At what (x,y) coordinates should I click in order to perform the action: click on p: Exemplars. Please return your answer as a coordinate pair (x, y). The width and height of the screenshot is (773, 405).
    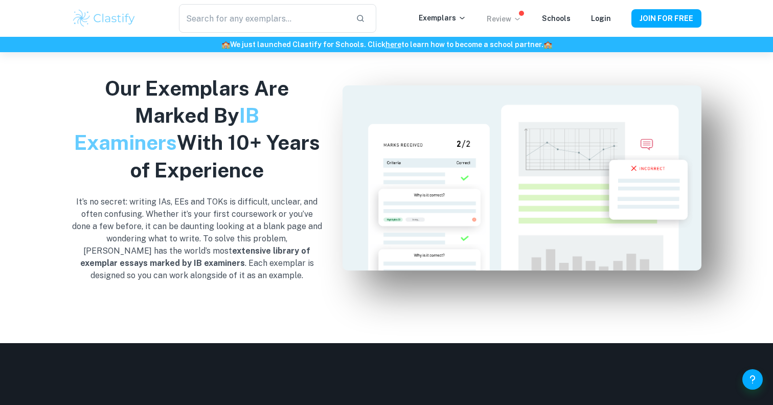
    Looking at the image, I should click on (442, 18).